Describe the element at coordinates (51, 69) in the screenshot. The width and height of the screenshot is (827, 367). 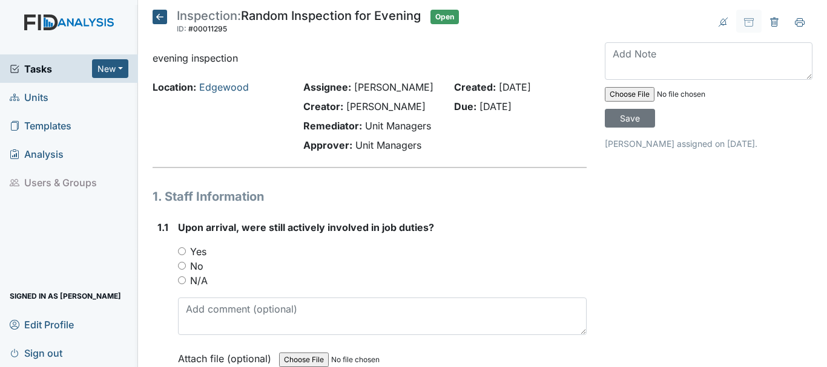
I see `span: Tasks` at that location.